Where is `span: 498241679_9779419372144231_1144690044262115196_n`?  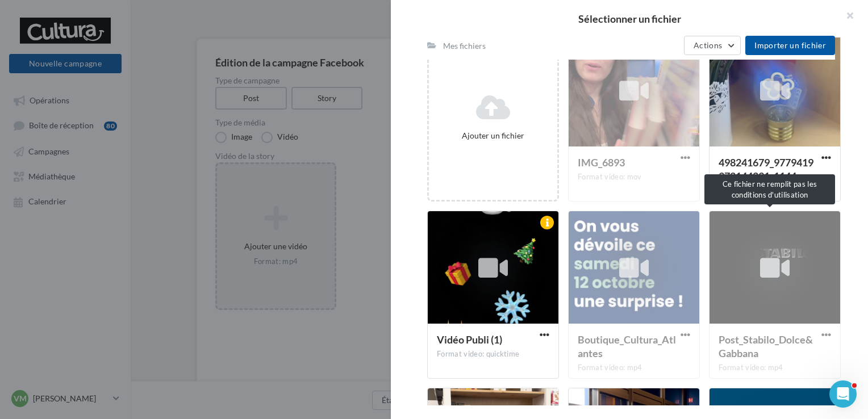
span: 498241679_9779419372144231_1144690044262115196_n is located at coordinates (765, 169).